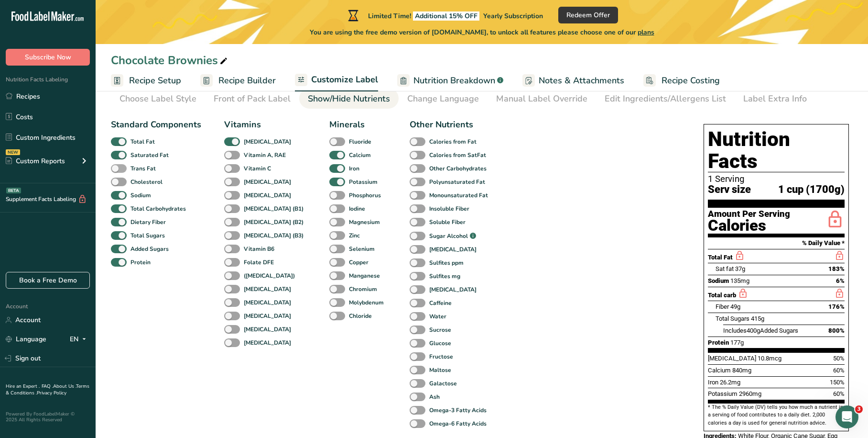 The image size is (868, 438). What do you see at coordinates (737, 342) in the screenshot?
I see `span: 177g` at bounding box center [737, 342].